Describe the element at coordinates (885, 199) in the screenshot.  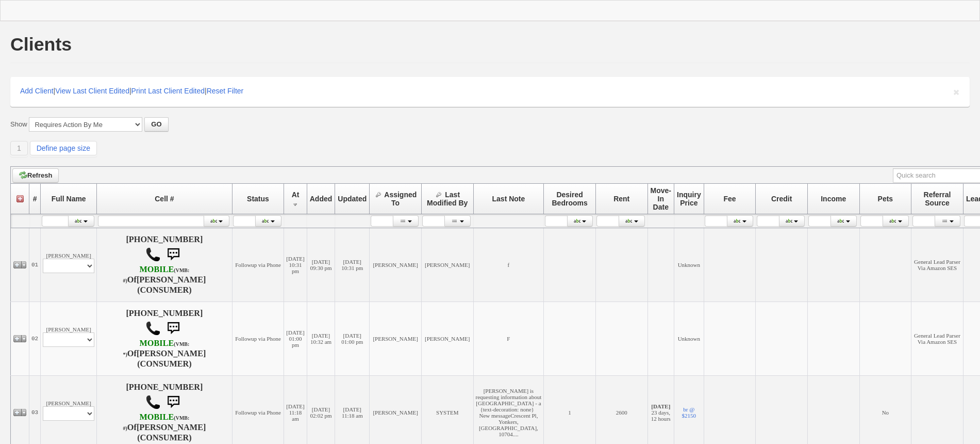
I see `span: Pets` at that location.